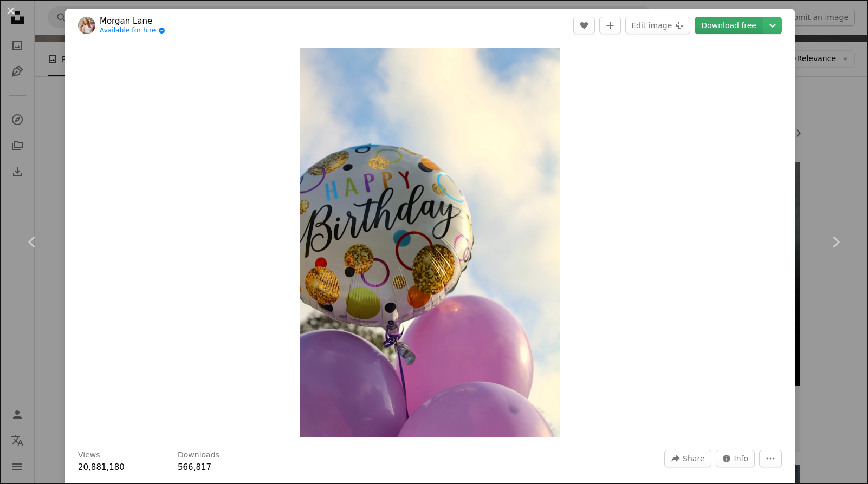 Image resolution: width=868 pixels, height=484 pixels. I want to click on button: Stats about this image, so click(735, 459).